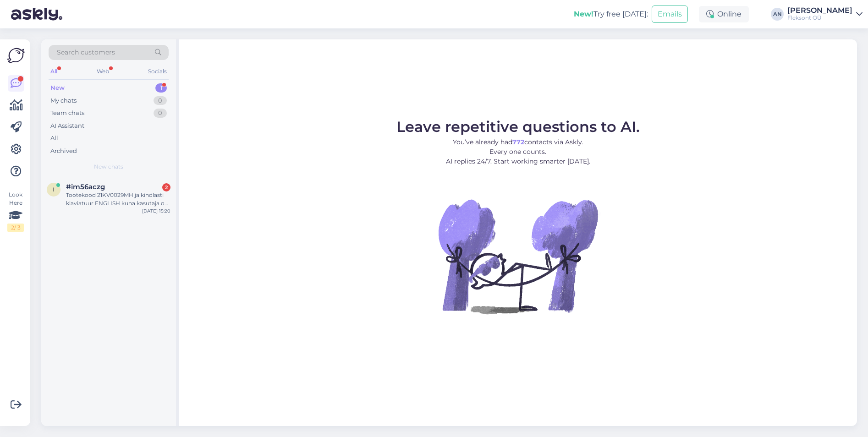  What do you see at coordinates (85, 187) in the screenshot?
I see `span: #im56aczg` at bounding box center [85, 187].